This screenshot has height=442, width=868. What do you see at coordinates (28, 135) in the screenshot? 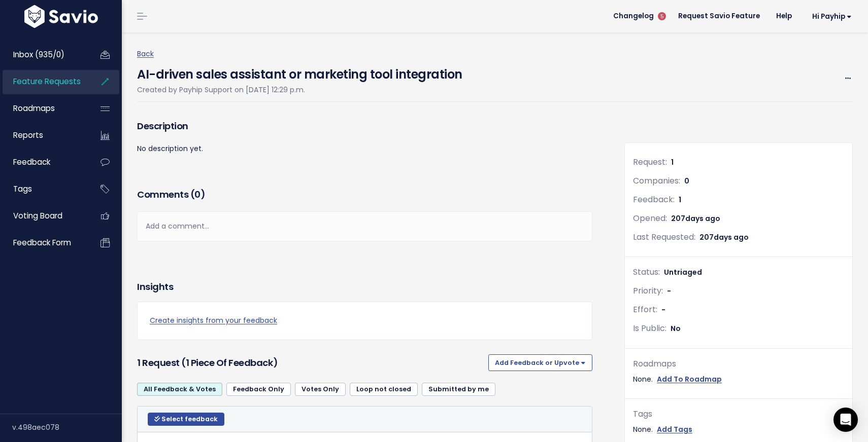
I see `span: Reports` at bounding box center [28, 135].